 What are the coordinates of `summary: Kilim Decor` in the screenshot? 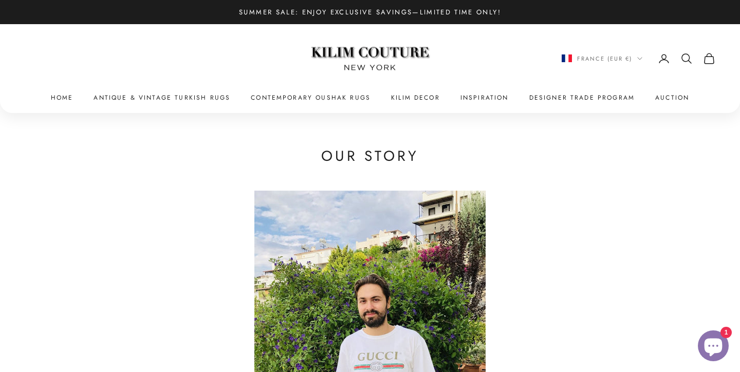 It's located at (415, 98).